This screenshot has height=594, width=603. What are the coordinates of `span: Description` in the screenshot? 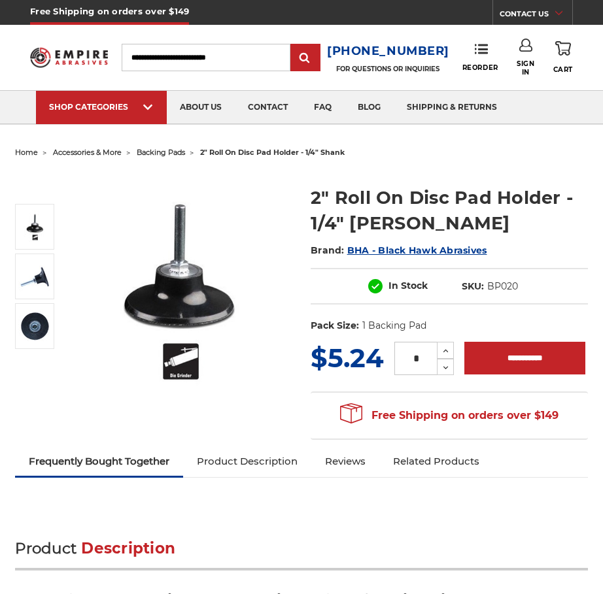 It's located at (128, 548).